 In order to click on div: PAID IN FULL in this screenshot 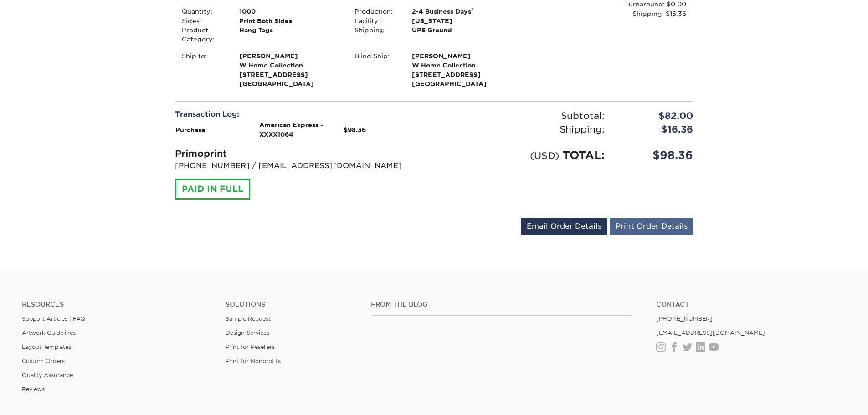, I will do `click(212, 189)`.